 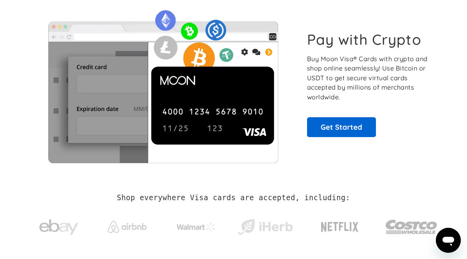 What do you see at coordinates (367, 78) in the screenshot?
I see `p: Buy Moon Visa® Cards with crypto and shop online seamlessly! Use Bitcoin or USDT to get secure vi...` at bounding box center [367, 78].